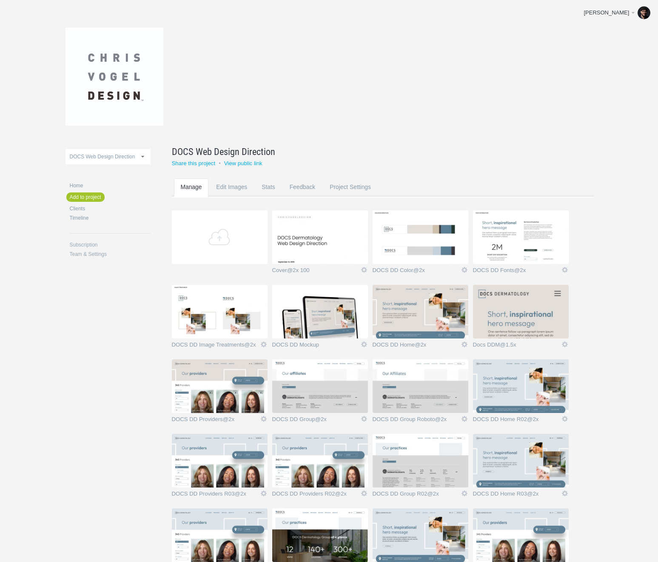  What do you see at coordinates (320, 311) in the screenshot?
I see `img: chrisvogeldesign_6yqslr_thumb.jpg` at bounding box center [320, 311].